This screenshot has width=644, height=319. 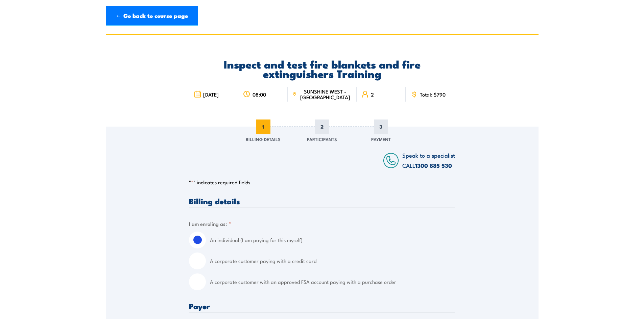 I want to click on p: " " indicates required fields, so click(x=322, y=182).